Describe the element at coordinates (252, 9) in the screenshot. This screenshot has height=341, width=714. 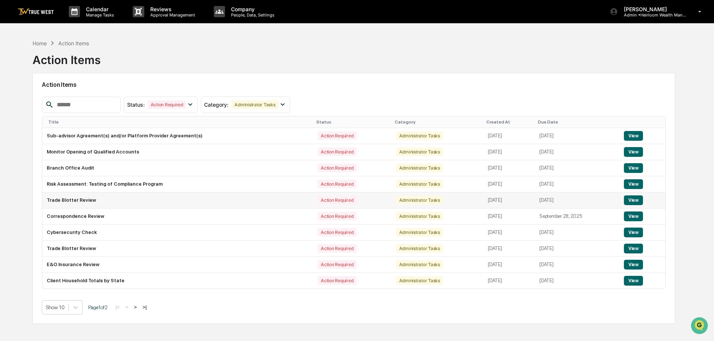
I see `p: Company` at that location.